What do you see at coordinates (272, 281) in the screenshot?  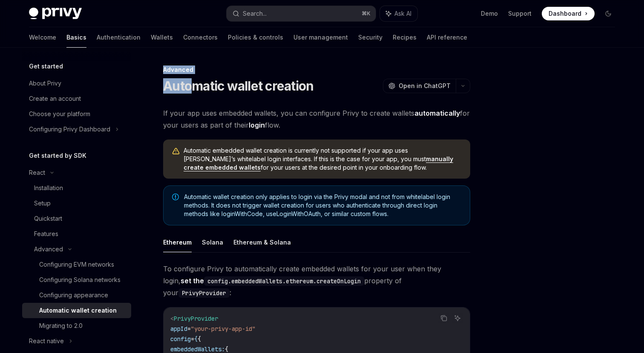 I see `strong: set the` at bounding box center [272, 281].